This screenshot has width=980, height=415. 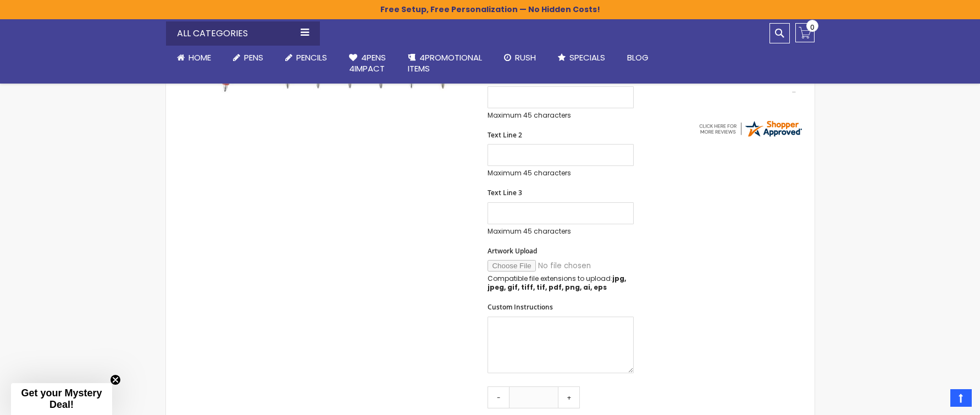 I want to click on div: All Categories, so click(x=243, y=34).